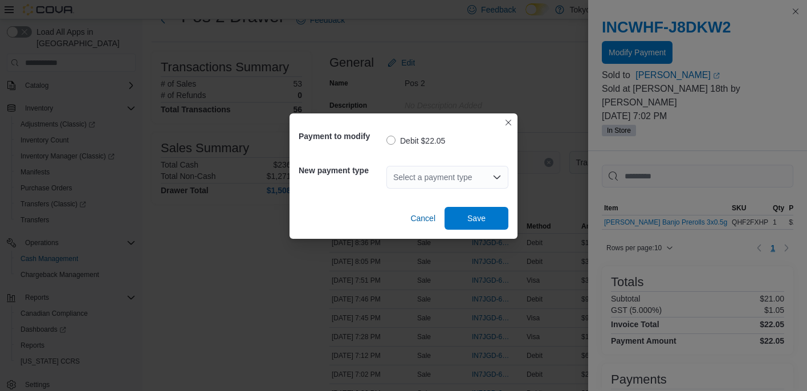 The height and width of the screenshot is (391, 807). What do you see at coordinates (497, 177) in the screenshot?
I see `button: Open list of options` at bounding box center [497, 177].